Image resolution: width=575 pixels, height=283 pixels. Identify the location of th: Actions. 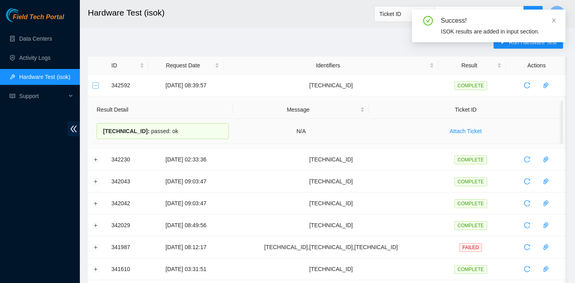
(536, 65).